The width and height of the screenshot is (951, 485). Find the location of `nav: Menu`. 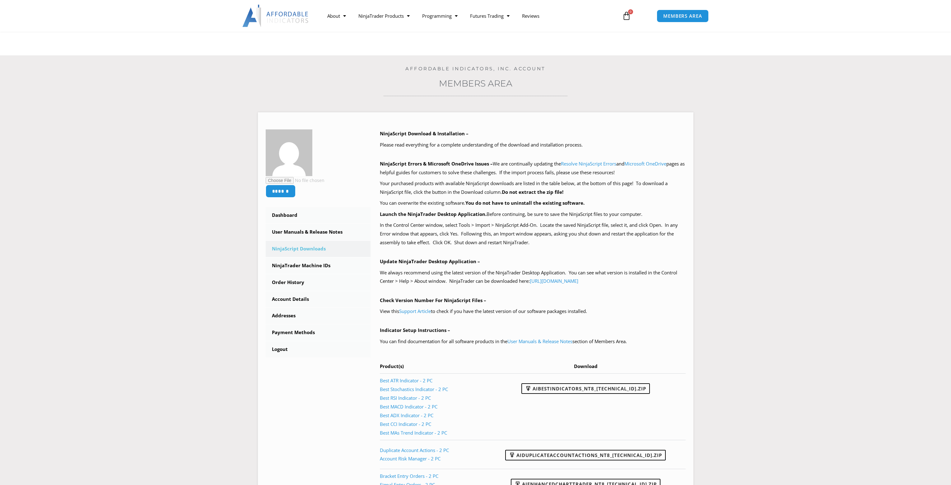

nav: Menu is located at coordinates (468, 16).